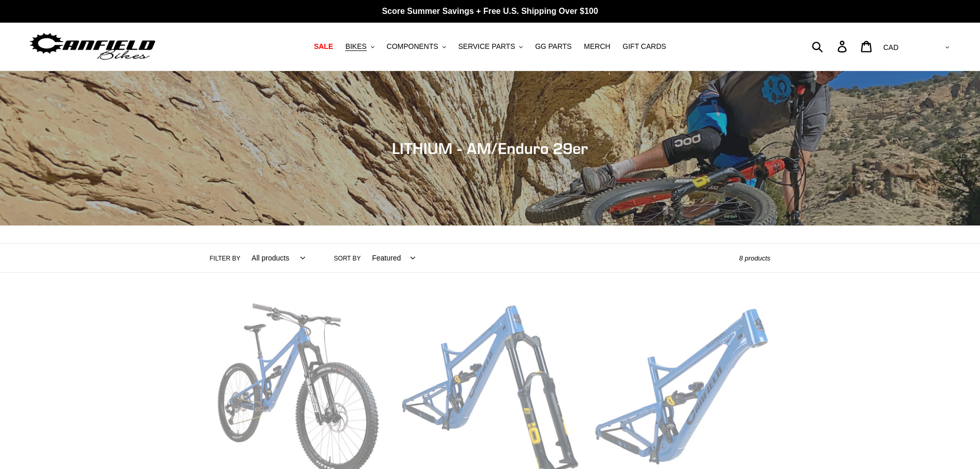 The height and width of the screenshot is (469, 980). What do you see at coordinates (830, 46) in the screenshot?
I see `input: Search` at bounding box center [830, 46].